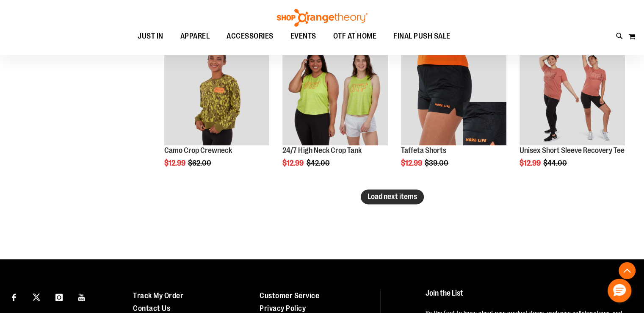 This screenshot has height=313, width=644. I want to click on button: Load next items, so click(393, 197).